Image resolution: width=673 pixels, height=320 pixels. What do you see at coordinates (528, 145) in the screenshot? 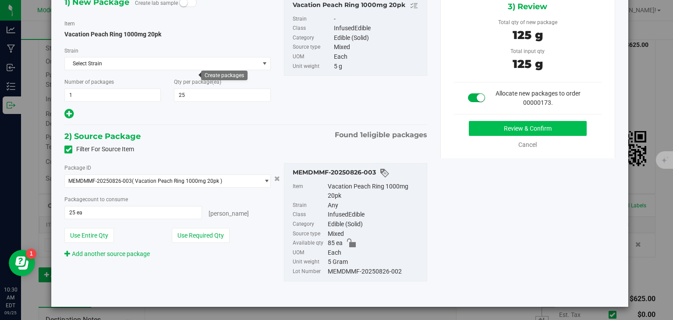
I see `a: Cancel` at bounding box center [528, 145].